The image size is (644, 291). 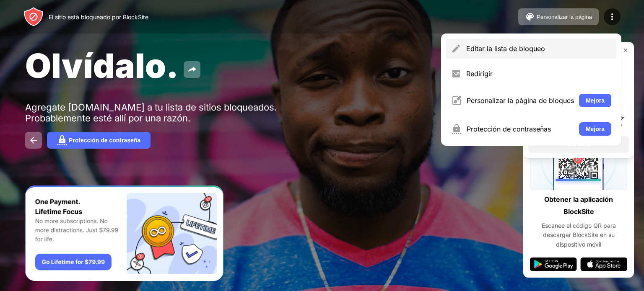 I want to click on font: Personalizar la página de bloques, so click(x=521, y=100).